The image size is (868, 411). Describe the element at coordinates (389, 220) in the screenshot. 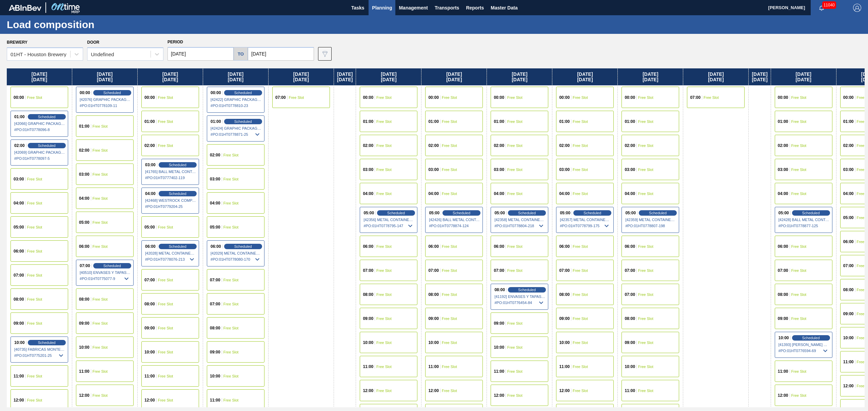

I see `span: [42356] METAL CONTAINER CORPORATION - 0008219743` at that location.